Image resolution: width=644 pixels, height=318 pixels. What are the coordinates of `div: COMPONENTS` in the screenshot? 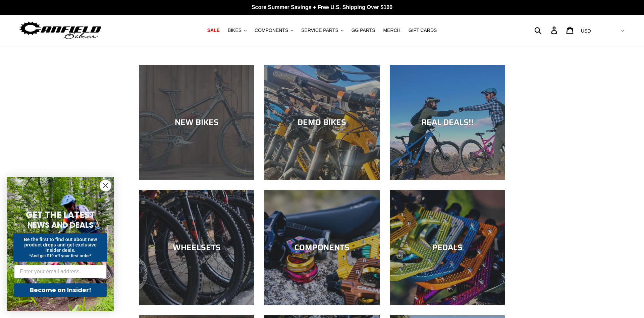 It's located at (322, 247).